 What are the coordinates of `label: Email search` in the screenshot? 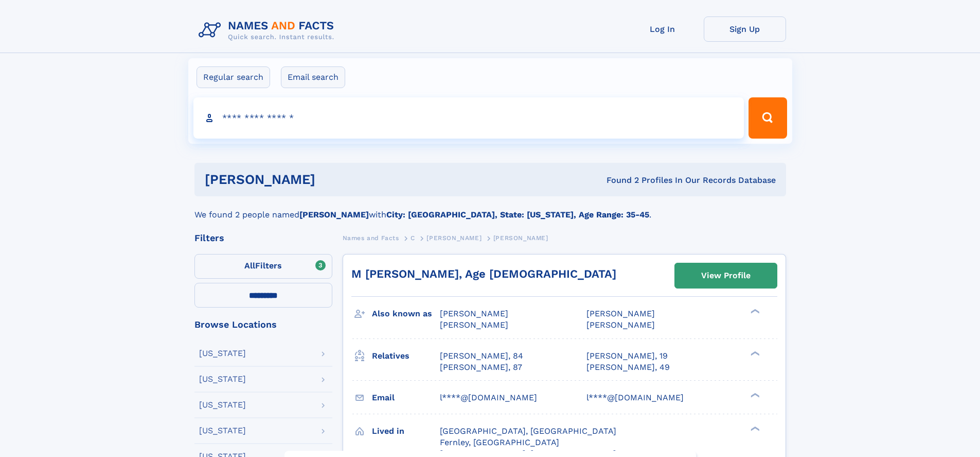 It's located at (313, 77).